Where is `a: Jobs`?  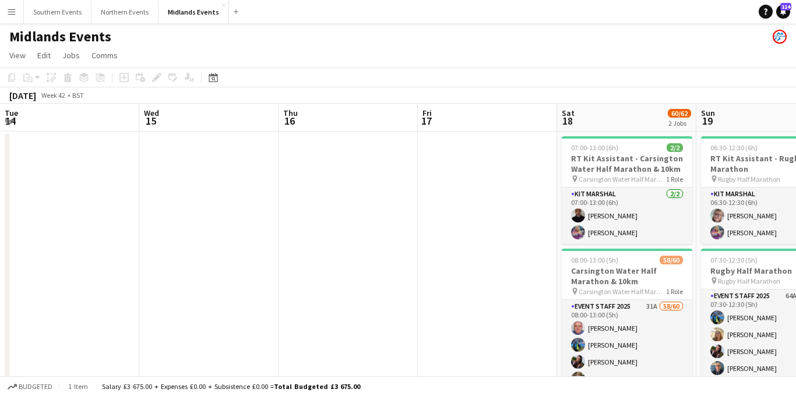
a: Jobs is located at coordinates (71, 55).